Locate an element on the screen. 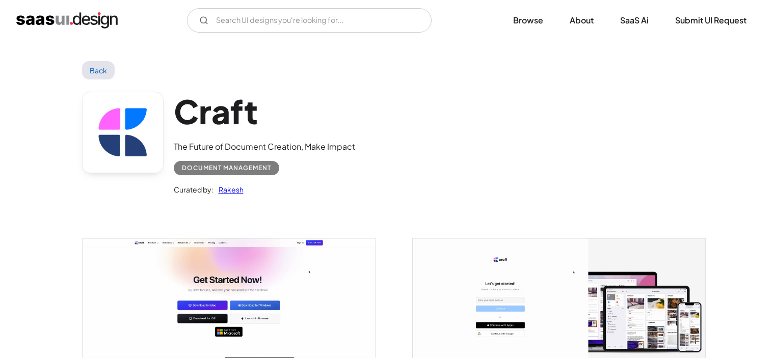 Image resolution: width=775 pixels, height=358 pixels. a: Submit UI Request is located at coordinates (711, 20).